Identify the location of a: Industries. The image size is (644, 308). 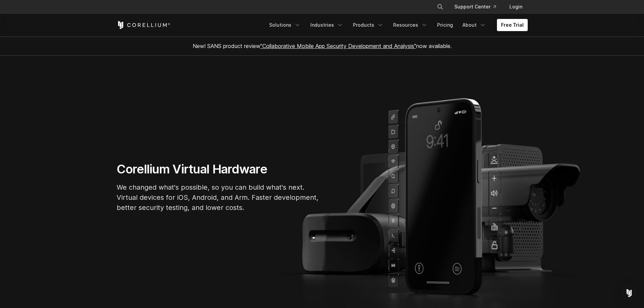
(327, 25).